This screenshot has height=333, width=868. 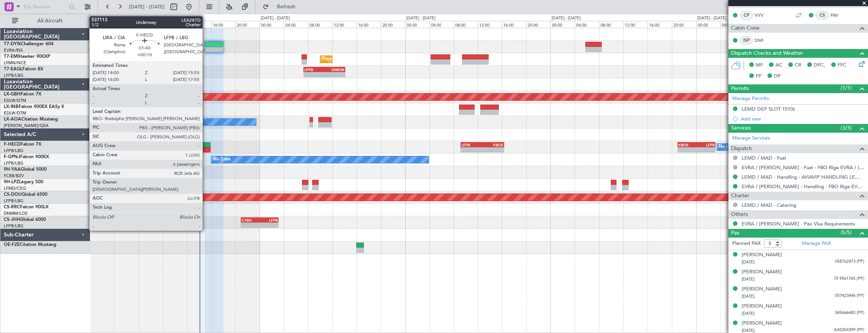 What do you see at coordinates (13, 69) in the screenshot?
I see `span: T7-EAGL` at bounding box center [13, 69].